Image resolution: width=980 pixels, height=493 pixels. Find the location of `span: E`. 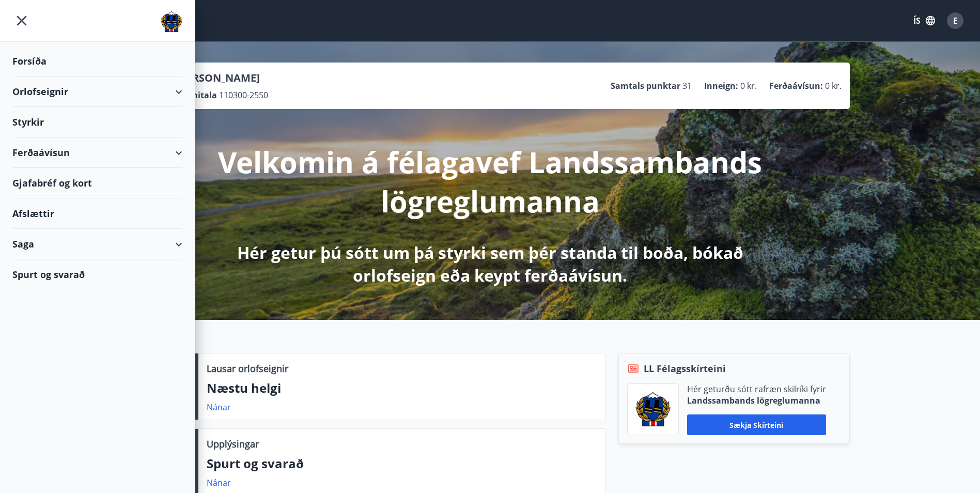

span: E is located at coordinates (955, 21).